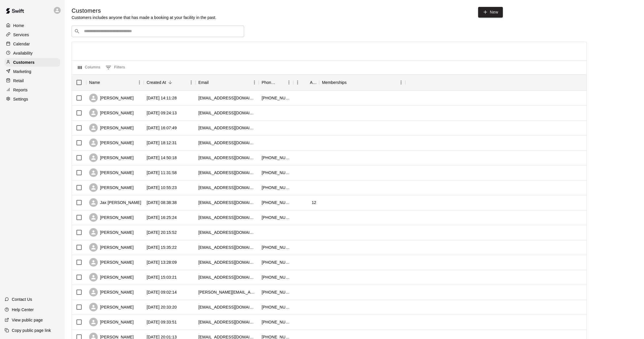 The height and width of the screenshot is (339, 644). I want to click on div: 2025-08-04 15:03:21, so click(162, 277).